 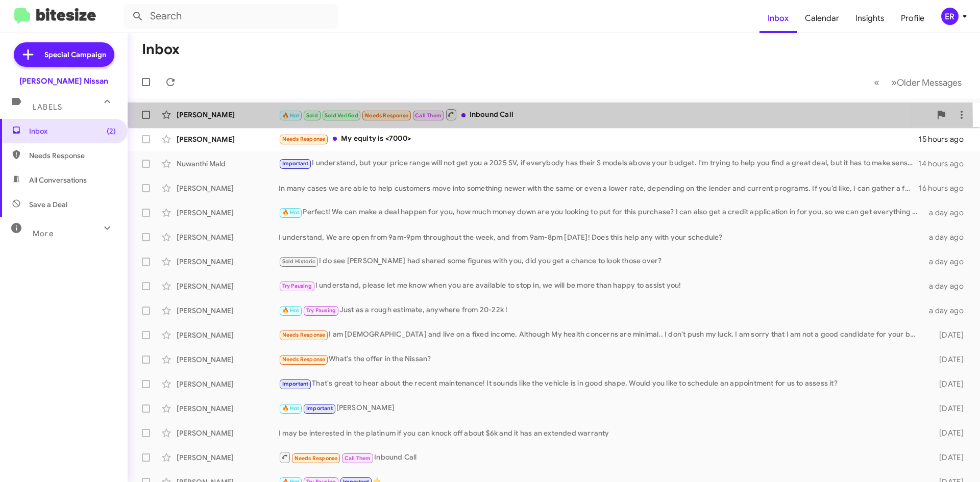 I want to click on div: I understand, please let me know when you are available to stop in, we will be more than happy to..., so click(x=601, y=285).